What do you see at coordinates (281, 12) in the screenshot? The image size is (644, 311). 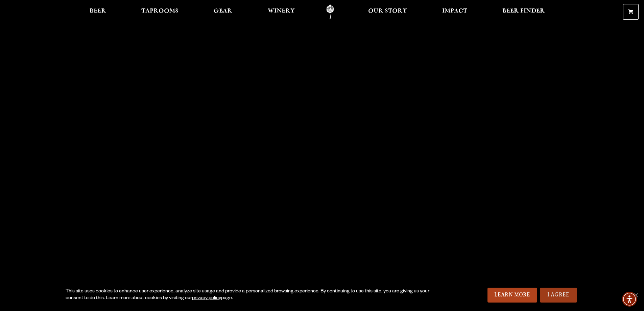 I see `a: Winery` at bounding box center [281, 12].